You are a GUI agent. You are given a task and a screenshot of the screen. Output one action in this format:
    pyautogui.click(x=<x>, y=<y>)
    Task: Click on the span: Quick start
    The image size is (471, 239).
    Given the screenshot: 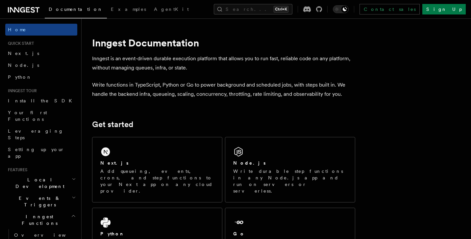 What is the action you would take?
    pyautogui.click(x=19, y=43)
    